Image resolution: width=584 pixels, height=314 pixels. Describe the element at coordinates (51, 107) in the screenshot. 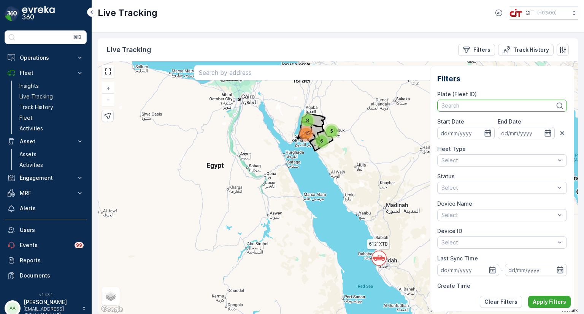

I see `a: Track History` at that location.